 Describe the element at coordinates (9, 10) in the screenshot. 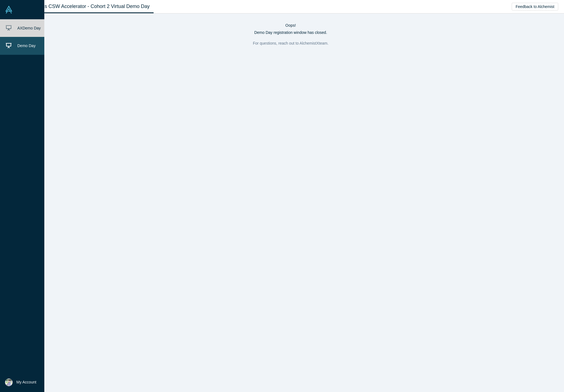

I see `img: Alchemist Vault Logo` at that location.